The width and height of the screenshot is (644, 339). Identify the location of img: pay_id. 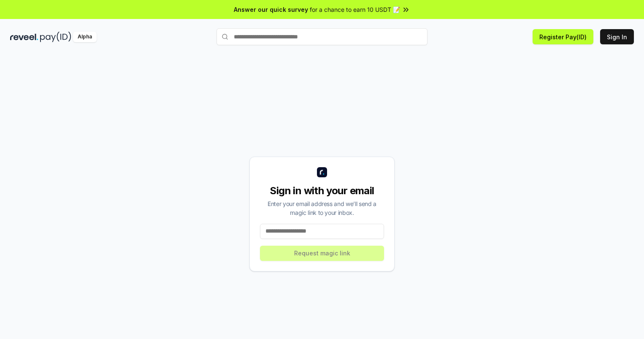
(56, 37).